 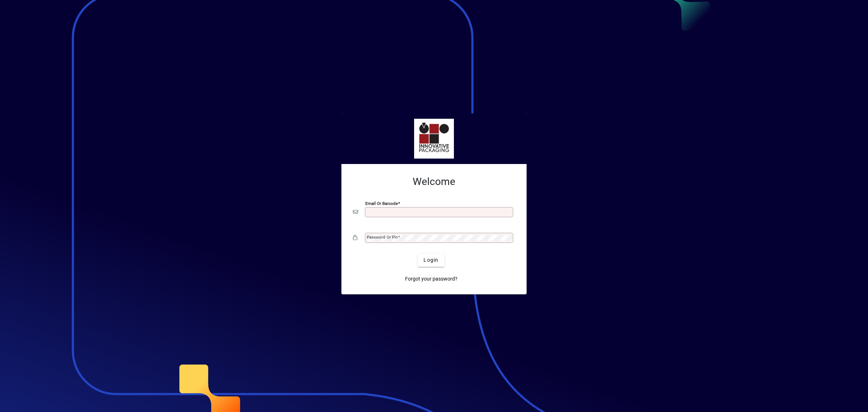 I want to click on mat-label: Password or Pin, so click(x=382, y=237).